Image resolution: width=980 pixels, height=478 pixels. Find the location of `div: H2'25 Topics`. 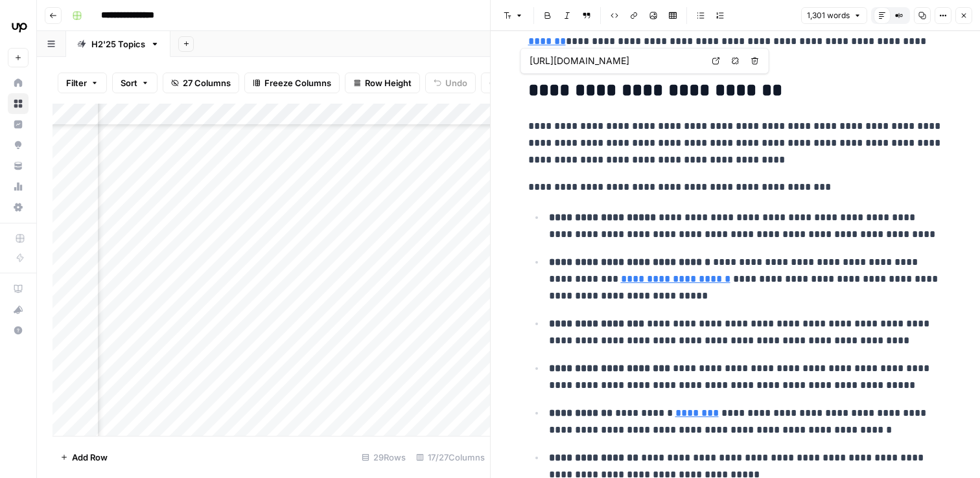

div: H2'25 Topics is located at coordinates (118, 44).